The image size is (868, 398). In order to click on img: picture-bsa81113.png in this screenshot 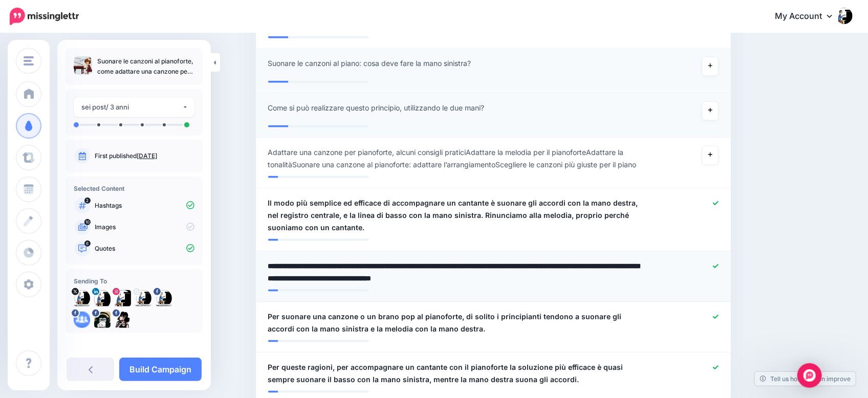, I will do `click(102, 320)`.